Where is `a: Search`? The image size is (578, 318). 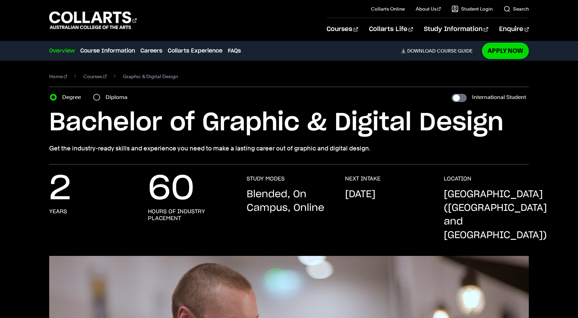
a: Search is located at coordinates (516, 9).